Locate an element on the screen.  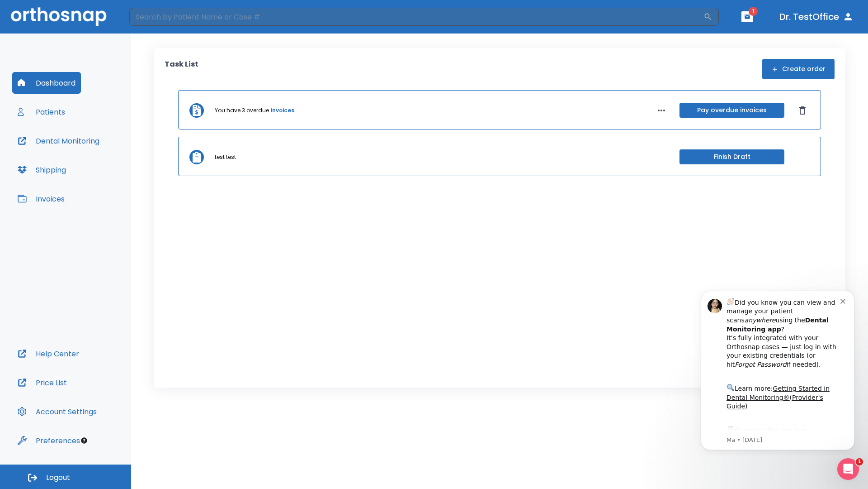
button: Pay overdue invoices is located at coordinates (732, 110).